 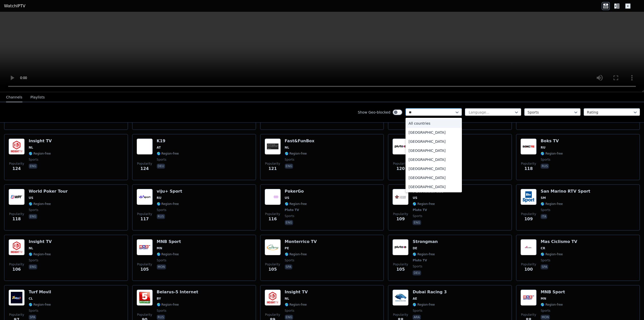 What do you see at coordinates (169, 191) in the screenshot?
I see `h6: viju+ Sport` at bounding box center [169, 191].